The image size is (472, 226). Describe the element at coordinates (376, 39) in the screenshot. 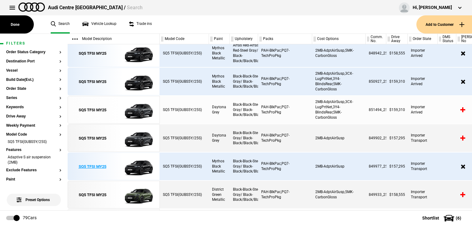

I see `div: Comm. No.` at that location.